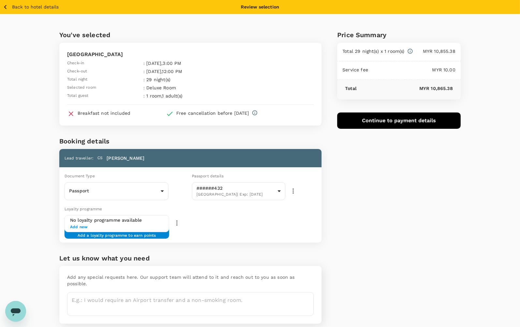 This screenshot has height=327, width=520. I want to click on p: MYR 10,865.38, so click(405, 88).